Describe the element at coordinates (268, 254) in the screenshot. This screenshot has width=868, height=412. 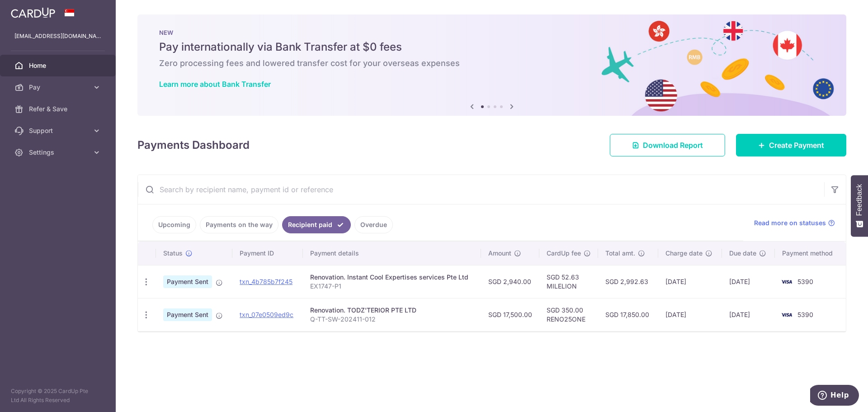
I see `th: Payment ID` at that location.